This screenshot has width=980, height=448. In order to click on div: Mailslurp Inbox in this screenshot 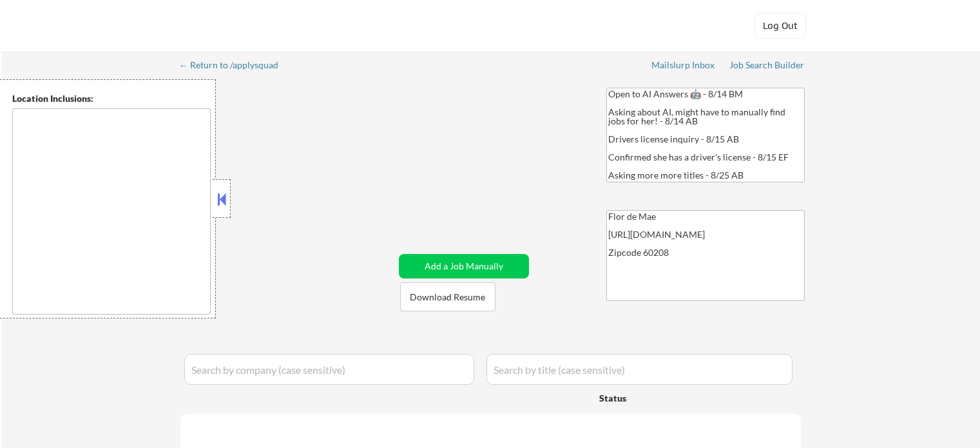, I will do `click(684, 65)`.